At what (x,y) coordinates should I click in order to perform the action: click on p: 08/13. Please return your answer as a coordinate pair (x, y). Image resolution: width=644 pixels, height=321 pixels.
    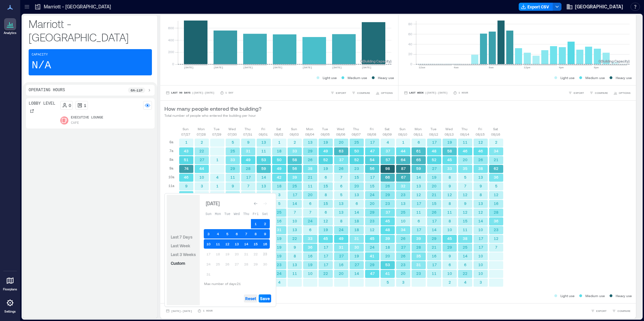
    Looking at the image, I should click on (449, 134).